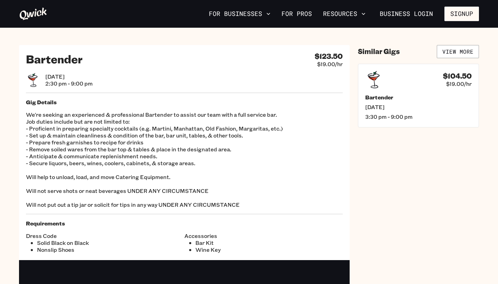  I want to click on p: We're seeking an experienced & professional Bartender to assist our team with a full service bar...., so click(184, 160).